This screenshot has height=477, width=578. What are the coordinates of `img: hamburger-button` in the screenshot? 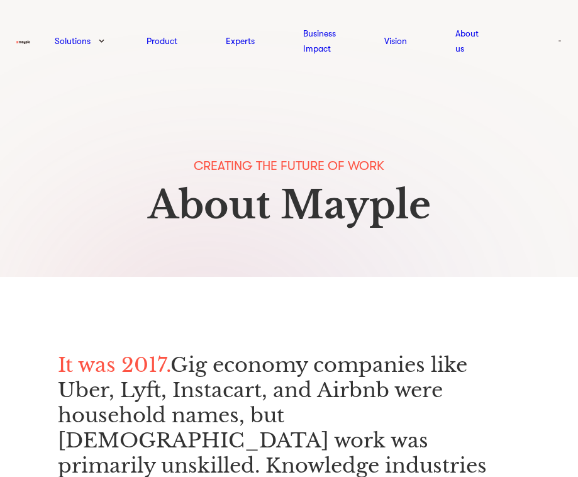 It's located at (560, 41).